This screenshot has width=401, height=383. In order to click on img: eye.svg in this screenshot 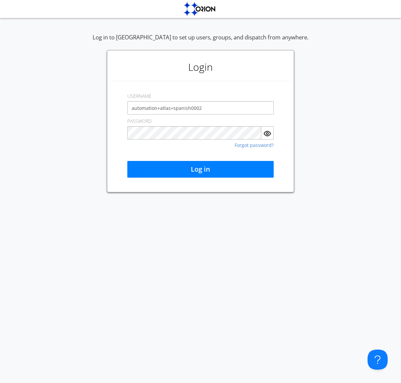, I will do `click(267, 134)`.